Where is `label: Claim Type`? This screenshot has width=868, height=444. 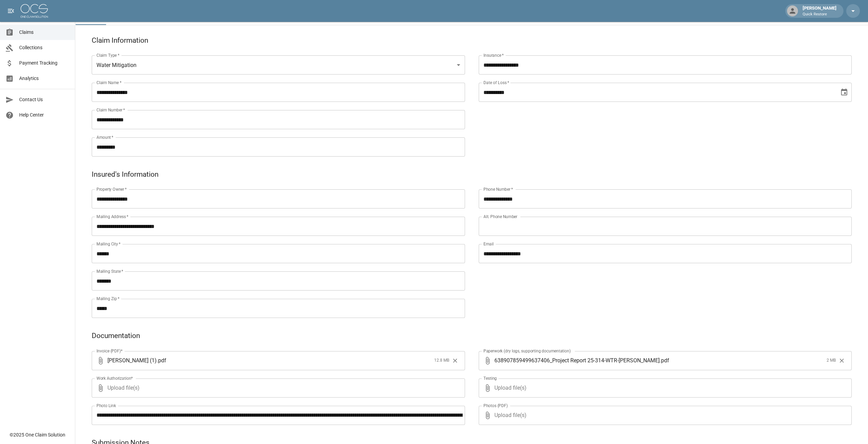 label: Claim Type is located at coordinates (108, 55).